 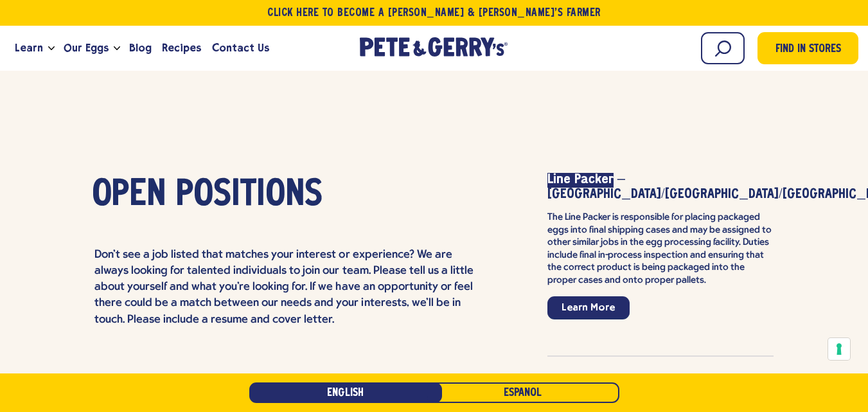 I want to click on p: Don't see a job listed that matches your interest or experience? We are always looking for talent..., so click(x=286, y=288).